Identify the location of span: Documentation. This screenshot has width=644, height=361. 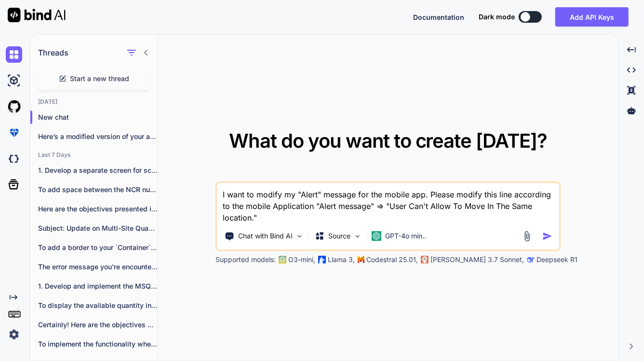
(439, 16).